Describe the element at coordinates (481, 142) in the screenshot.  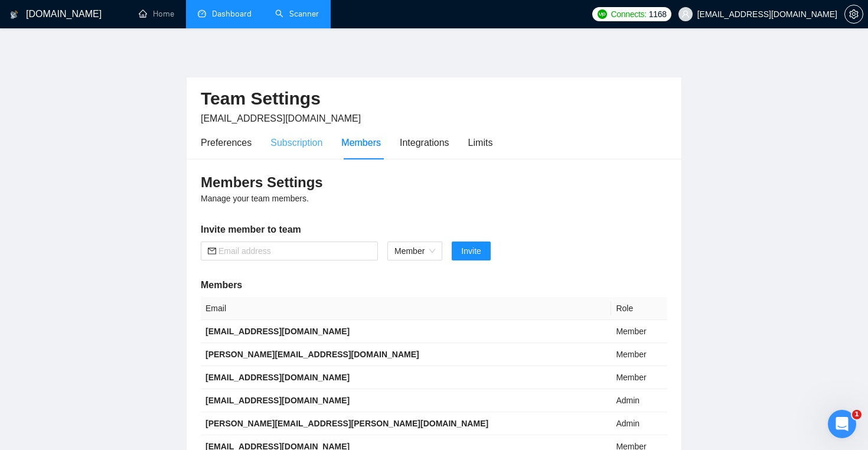
I see `div: Limits` at that location.